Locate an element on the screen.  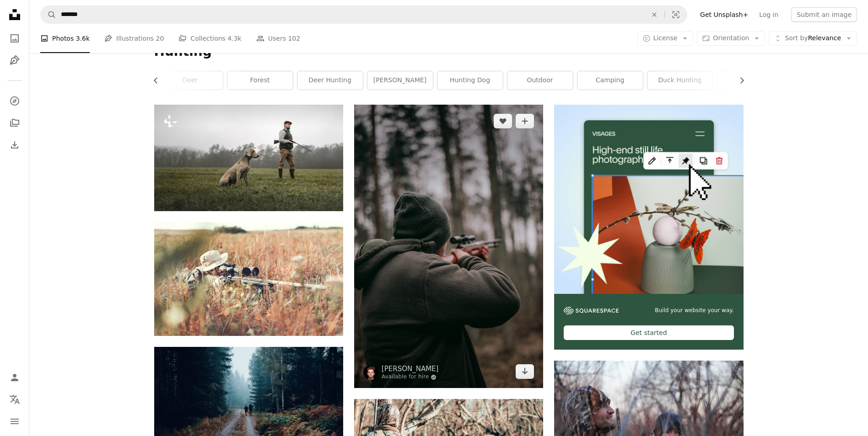
a: camping is located at coordinates (610, 80).